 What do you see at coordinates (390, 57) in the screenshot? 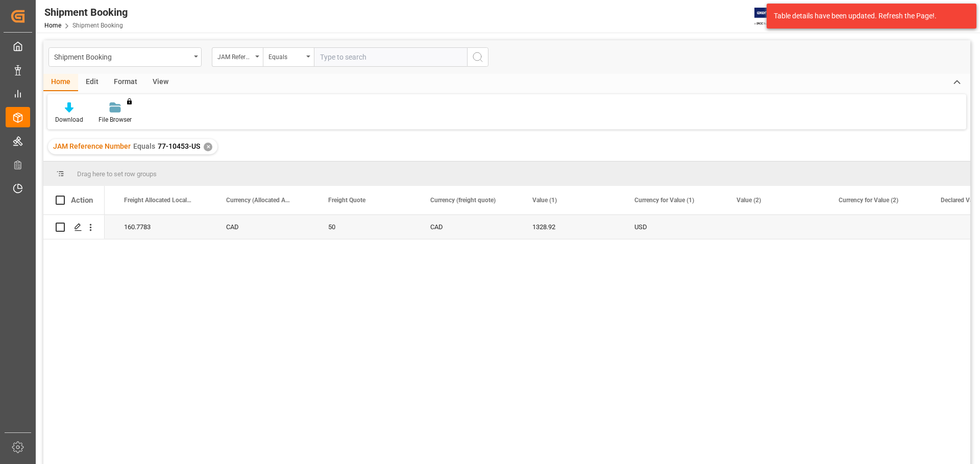
I see `input: Type to search` at bounding box center [390, 57].